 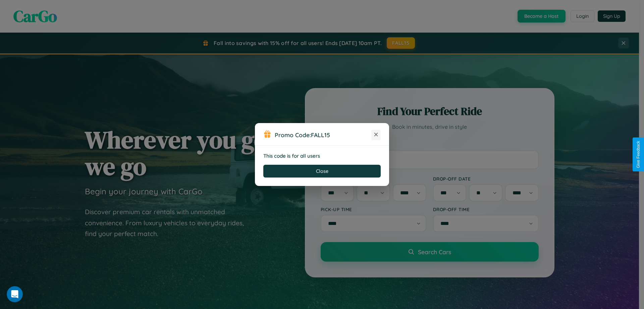 What do you see at coordinates (322, 171) in the screenshot?
I see `button: Close` at bounding box center [322, 171].